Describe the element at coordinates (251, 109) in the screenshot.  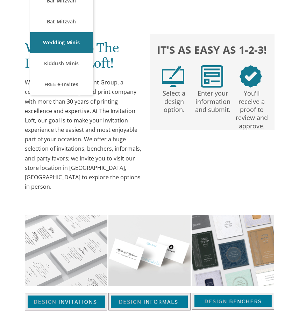
I see `p: You'll receive a proof to review and approve.` at that location.